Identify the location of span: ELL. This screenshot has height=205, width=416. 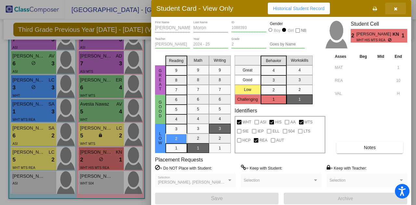
(276, 131).